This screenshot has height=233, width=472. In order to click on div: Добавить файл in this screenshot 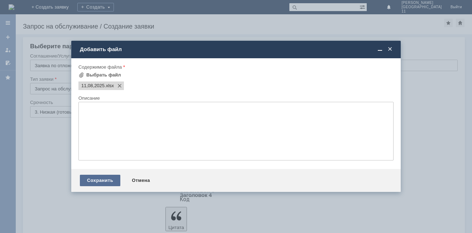, I will do `click(237, 49)`.